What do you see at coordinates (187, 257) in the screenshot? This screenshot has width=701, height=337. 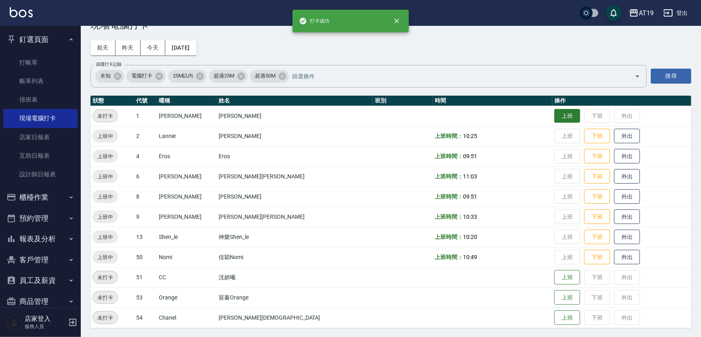 I see `td: Nomi` at bounding box center [187, 257].